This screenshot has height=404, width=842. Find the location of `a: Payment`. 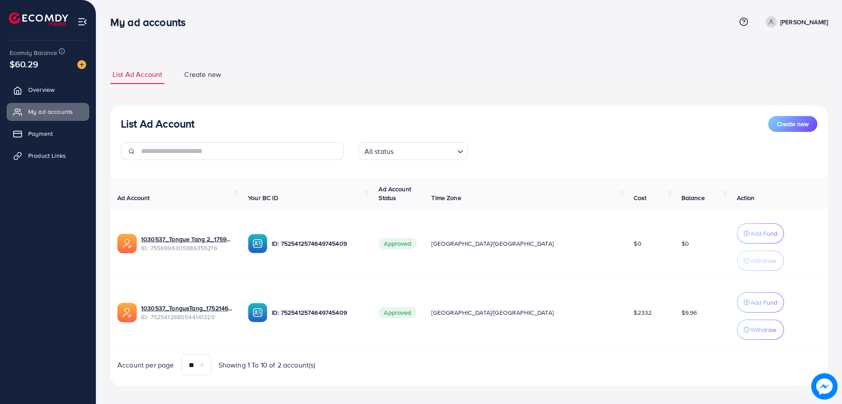

a: Payment is located at coordinates (48, 134).